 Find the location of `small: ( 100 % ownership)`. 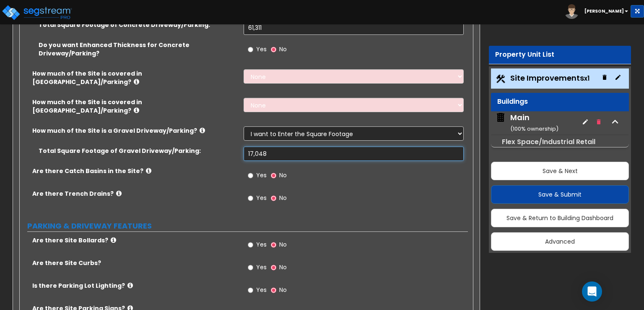

small: ( 100 % ownership) is located at coordinates (534, 129).